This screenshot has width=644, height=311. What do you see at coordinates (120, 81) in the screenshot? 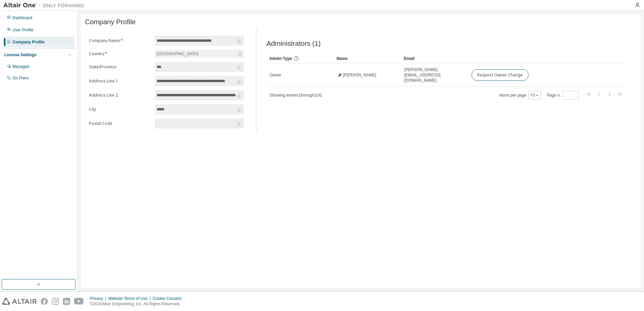
I see `label: Address Line 1` at bounding box center [120, 81].